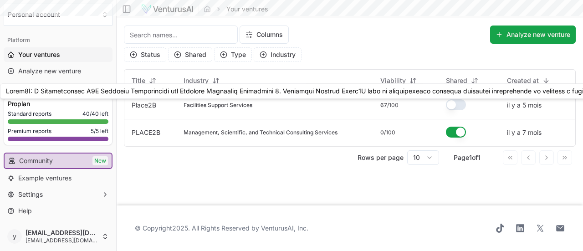  I want to click on a: VenturusAI, Inc, so click(284, 228).